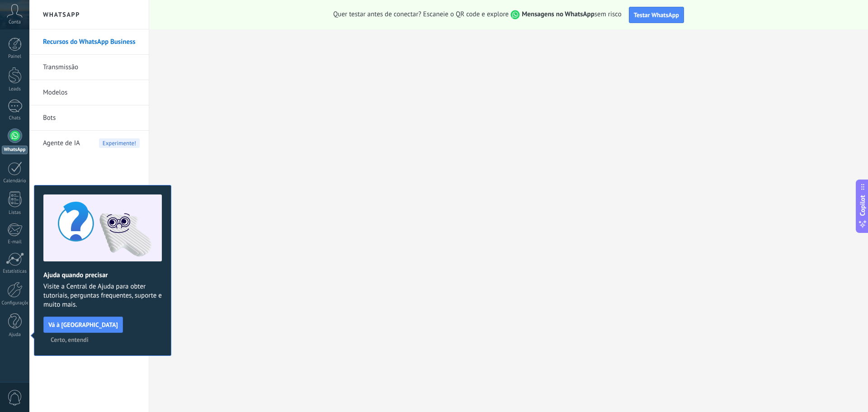  I want to click on div: Estatísticas, so click(15, 271).